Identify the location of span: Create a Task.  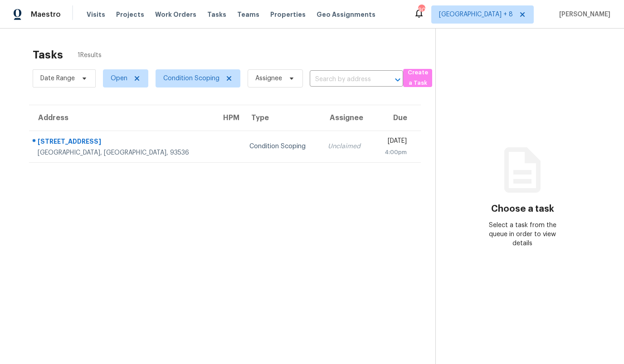
(418, 78).